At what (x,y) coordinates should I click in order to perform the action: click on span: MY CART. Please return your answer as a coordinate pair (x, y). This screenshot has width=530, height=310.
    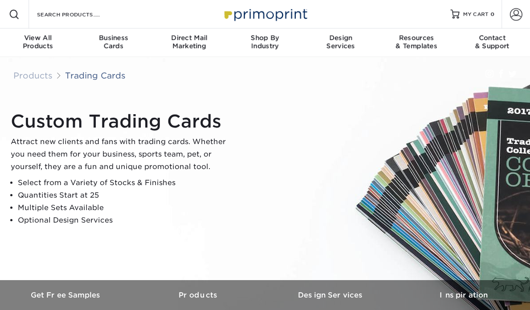
    Looking at the image, I should click on (476, 14).